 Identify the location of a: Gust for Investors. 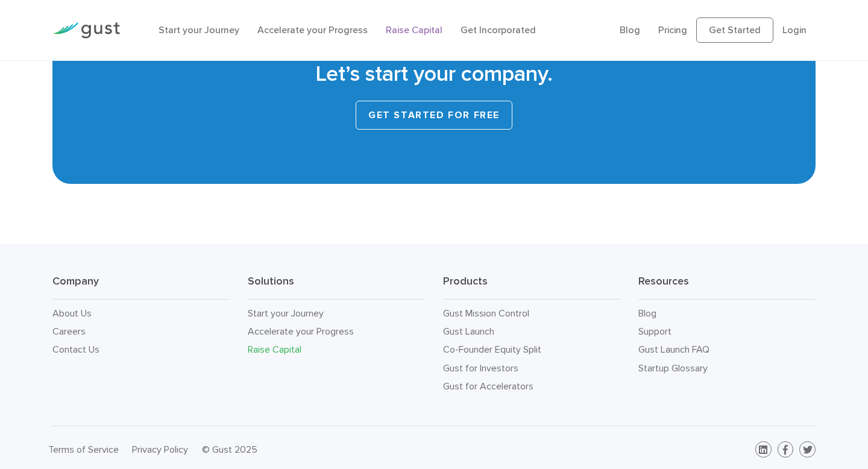
(480, 368).